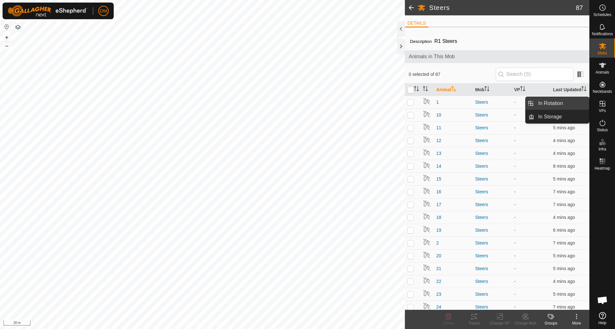 The image size is (615, 329). I want to click on span: 24, so click(439, 307).